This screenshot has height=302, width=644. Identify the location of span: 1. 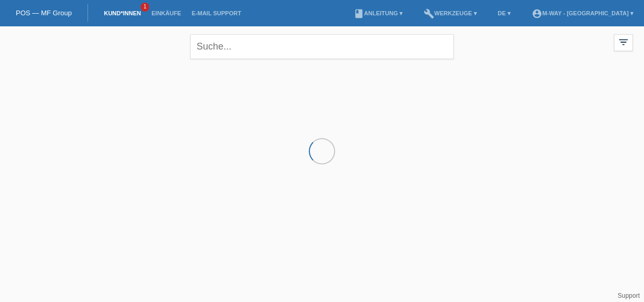
(145, 7).